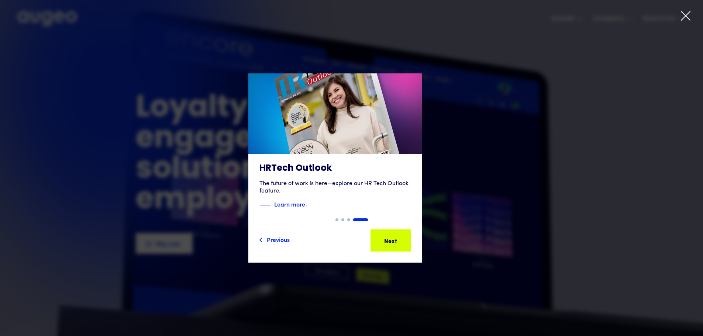 The image size is (703, 336). Describe the element at coordinates (391, 241) in the screenshot. I see `a: Next` at that location.